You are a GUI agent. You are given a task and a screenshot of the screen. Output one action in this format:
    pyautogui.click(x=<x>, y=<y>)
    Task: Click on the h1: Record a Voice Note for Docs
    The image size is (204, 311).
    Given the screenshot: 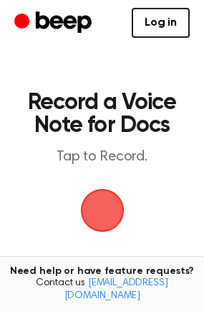 What is the action you would take?
    pyautogui.click(x=101, y=114)
    